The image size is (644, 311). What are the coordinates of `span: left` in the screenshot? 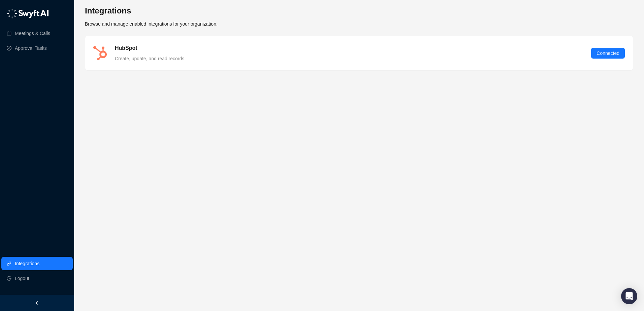 It's located at (37, 304).